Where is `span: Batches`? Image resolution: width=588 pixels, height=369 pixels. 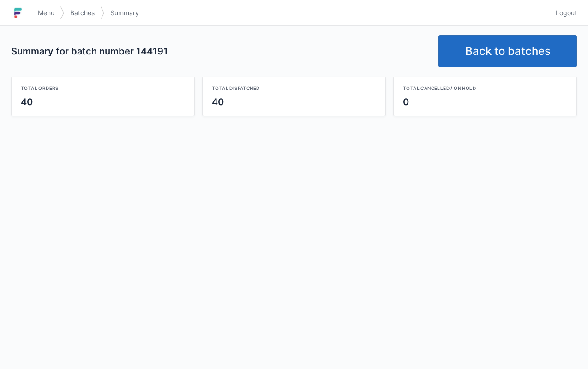 span: Batches is located at coordinates (82, 13).